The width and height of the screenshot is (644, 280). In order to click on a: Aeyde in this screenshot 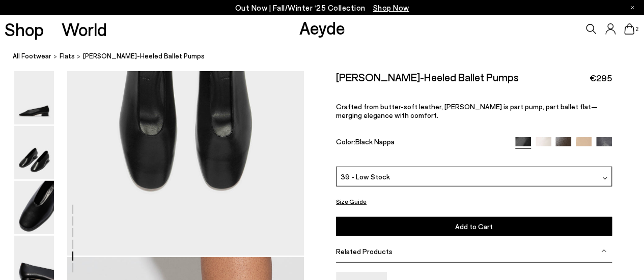, I will do `click(322, 28)`.